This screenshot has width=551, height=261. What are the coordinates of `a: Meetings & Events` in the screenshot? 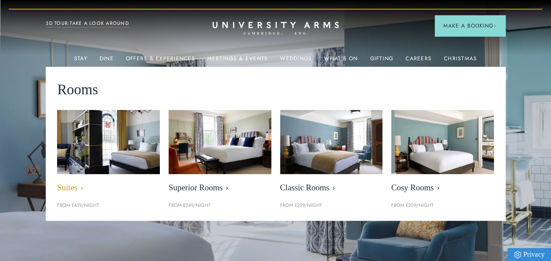 It's located at (238, 61).